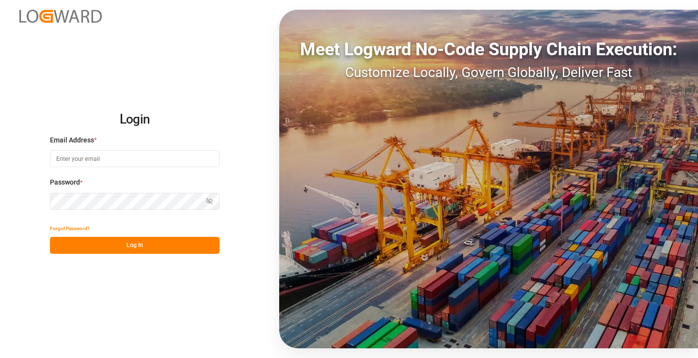  What do you see at coordinates (135, 158) in the screenshot?
I see `input: Enter your email` at bounding box center [135, 158].